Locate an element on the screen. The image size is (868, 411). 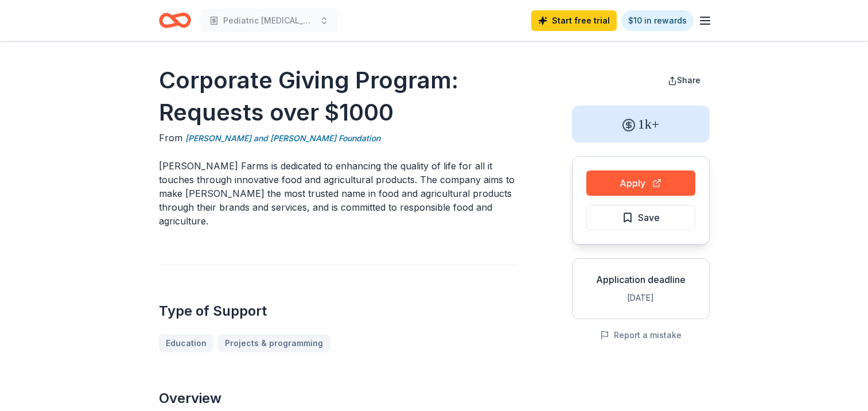
a: Projects & programming is located at coordinates (274, 343).